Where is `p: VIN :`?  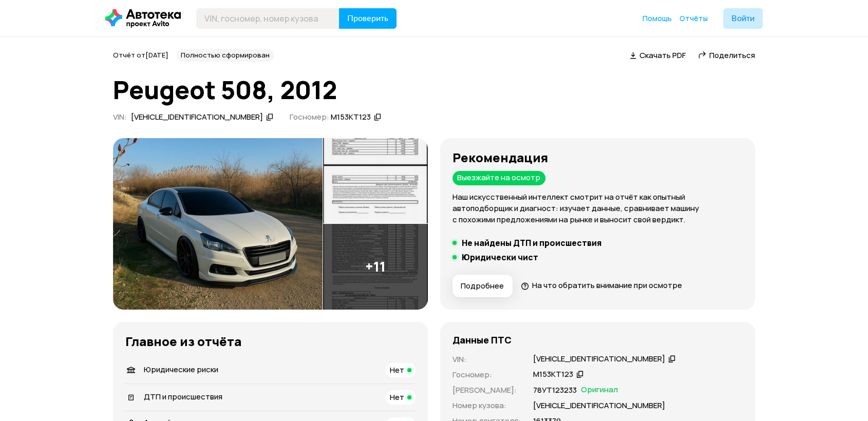
p: VIN : is located at coordinates (486, 359).